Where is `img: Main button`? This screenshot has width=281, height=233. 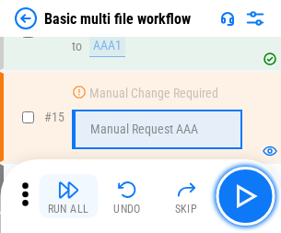
img: Main button is located at coordinates (245, 196).